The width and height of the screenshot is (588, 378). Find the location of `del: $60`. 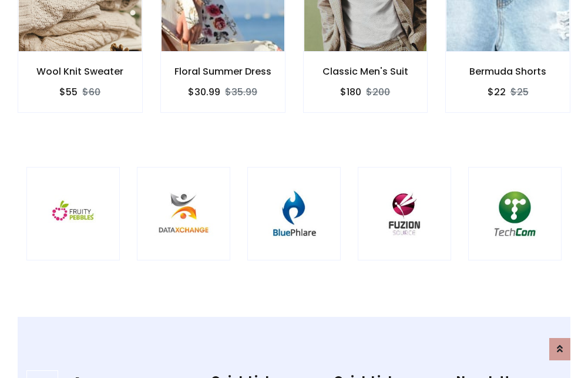

del: $60 is located at coordinates (91, 91).